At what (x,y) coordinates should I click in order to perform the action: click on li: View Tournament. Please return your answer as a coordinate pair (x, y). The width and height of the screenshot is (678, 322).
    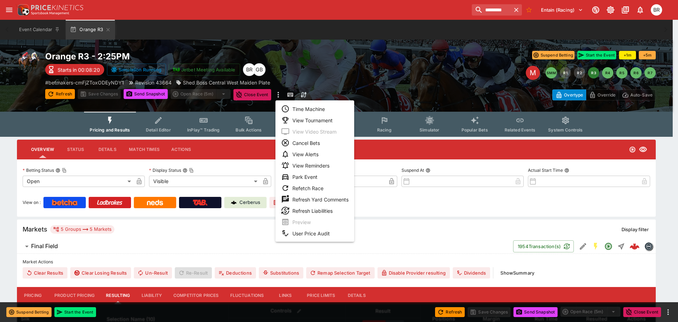
    Looking at the image, I should click on (315, 120).